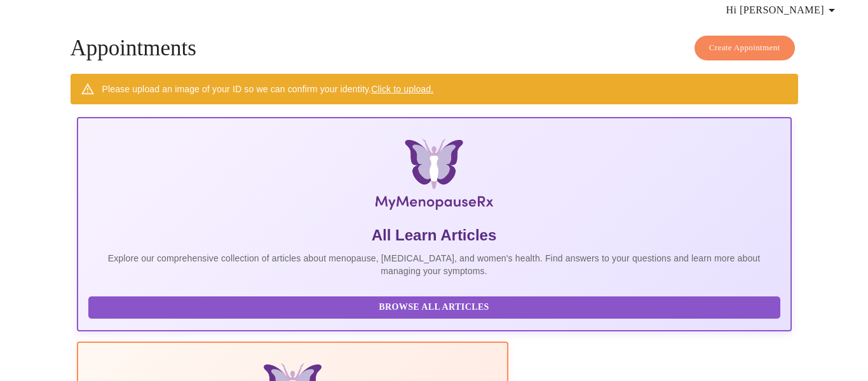 The width and height of the screenshot is (868, 381). Describe the element at coordinates (434, 308) in the screenshot. I see `button: Browse All Articles` at that location.